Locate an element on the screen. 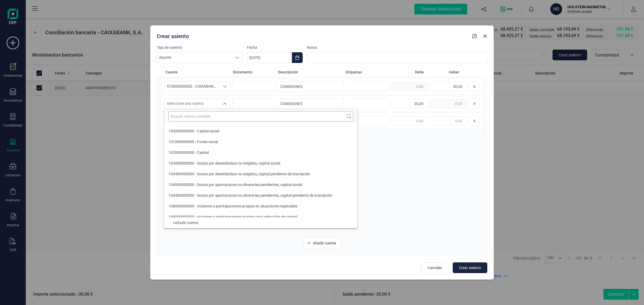  span: Cancelar is located at coordinates (435, 268).